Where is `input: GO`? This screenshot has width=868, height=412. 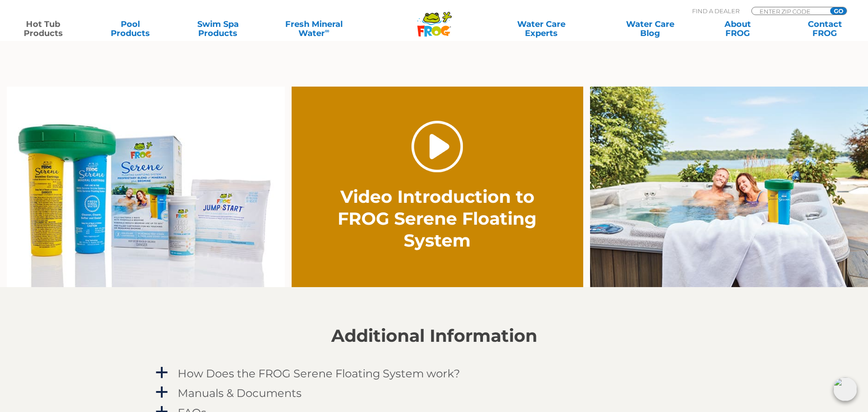 input: GO is located at coordinates (838, 11).